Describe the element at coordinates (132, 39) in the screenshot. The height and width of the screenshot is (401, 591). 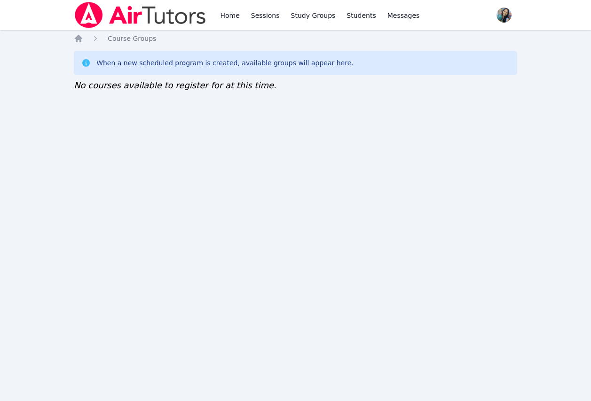
I see `span: Course Groups` at that location.